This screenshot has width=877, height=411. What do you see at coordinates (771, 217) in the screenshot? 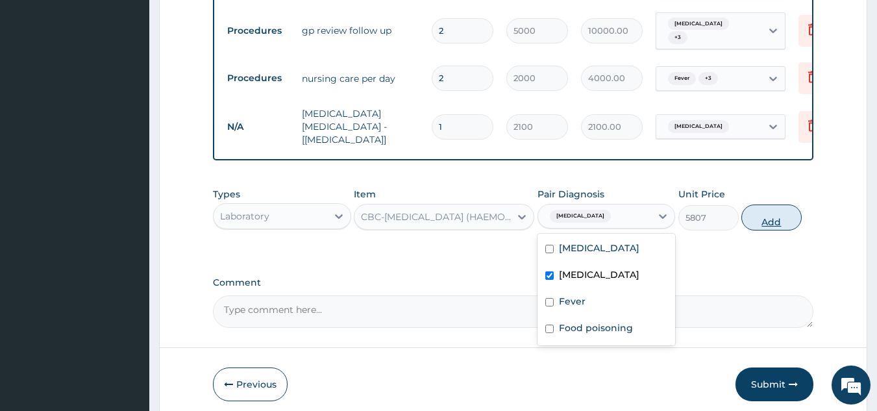
I see `button: Add` at bounding box center [771, 217].